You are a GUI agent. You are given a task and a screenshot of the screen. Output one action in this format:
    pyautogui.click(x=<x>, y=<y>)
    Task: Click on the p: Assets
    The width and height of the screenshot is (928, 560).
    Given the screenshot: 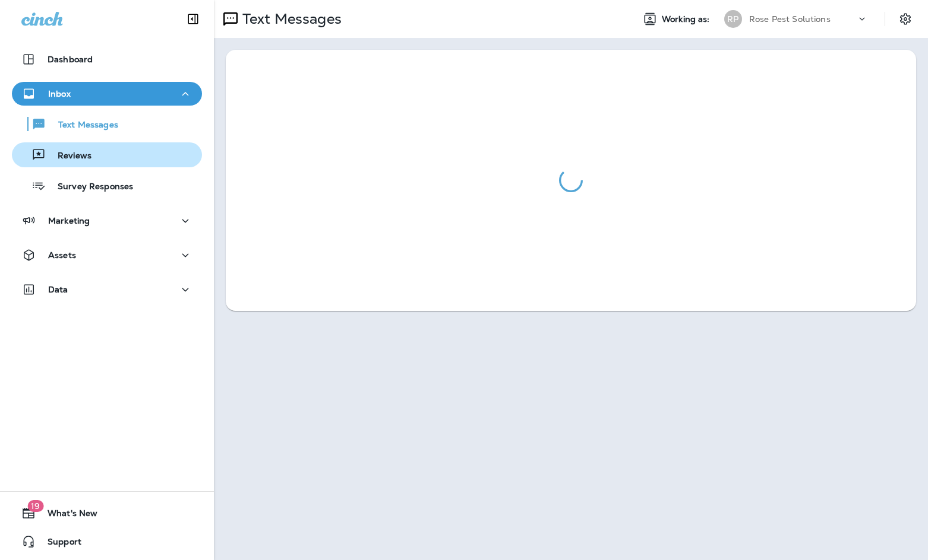 What is the action you would take?
    pyautogui.click(x=62, y=255)
    